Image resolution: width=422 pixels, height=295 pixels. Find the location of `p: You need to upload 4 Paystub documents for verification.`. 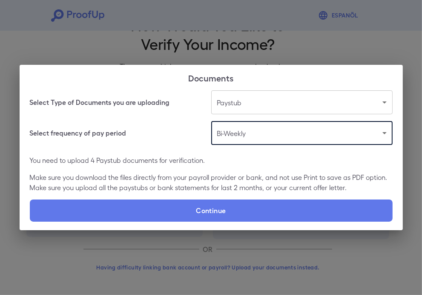

p: You need to upload 4 Paystub documents for verification. is located at coordinates (211, 160).